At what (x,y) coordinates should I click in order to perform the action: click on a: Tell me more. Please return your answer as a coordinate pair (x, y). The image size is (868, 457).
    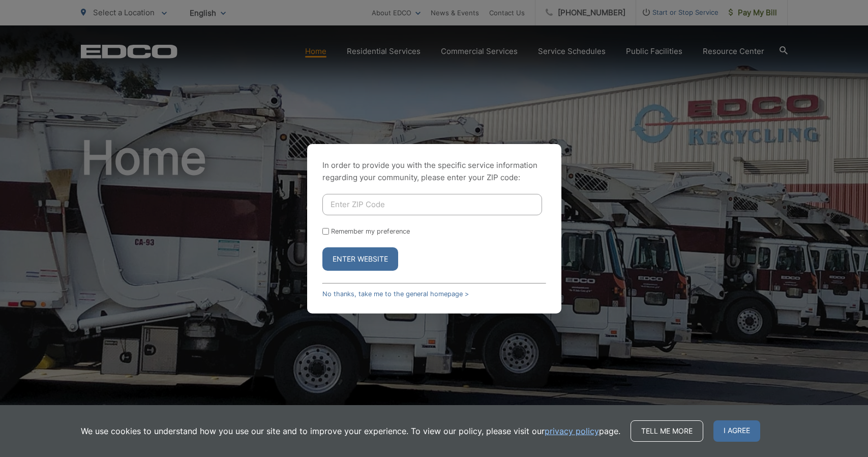
    Looking at the image, I should click on (666, 431).